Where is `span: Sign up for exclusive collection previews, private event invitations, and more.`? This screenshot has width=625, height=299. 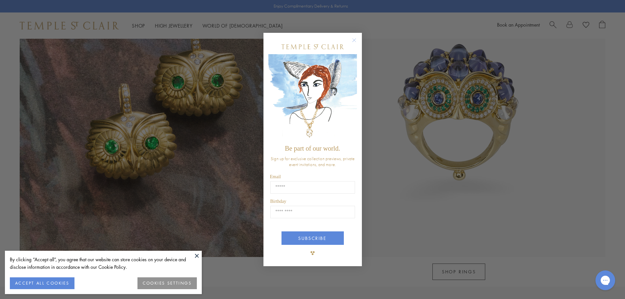
span: Sign up for exclusive collection previews, private event invitations, and more. is located at coordinates (313, 161).